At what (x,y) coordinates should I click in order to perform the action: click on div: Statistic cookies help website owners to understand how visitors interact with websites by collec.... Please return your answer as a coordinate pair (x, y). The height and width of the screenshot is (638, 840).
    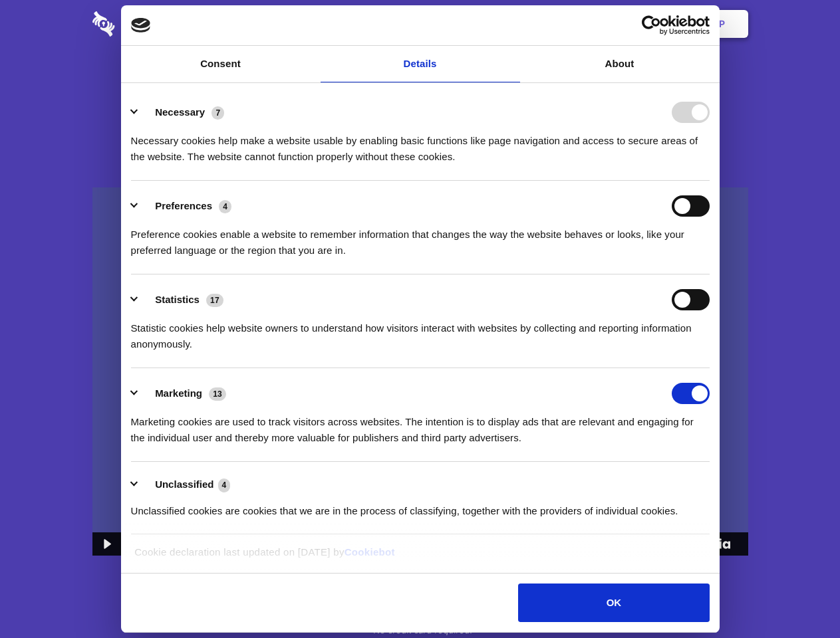
    Looking at the image, I should click on (420, 331).